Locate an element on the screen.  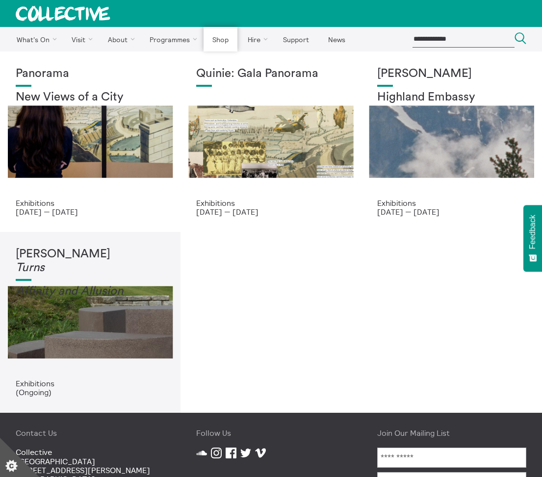
h2: New Views of a City is located at coordinates (90, 98).